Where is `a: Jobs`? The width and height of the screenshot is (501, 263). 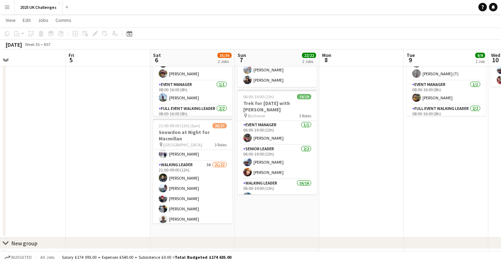 a: Jobs is located at coordinates (43, 20).